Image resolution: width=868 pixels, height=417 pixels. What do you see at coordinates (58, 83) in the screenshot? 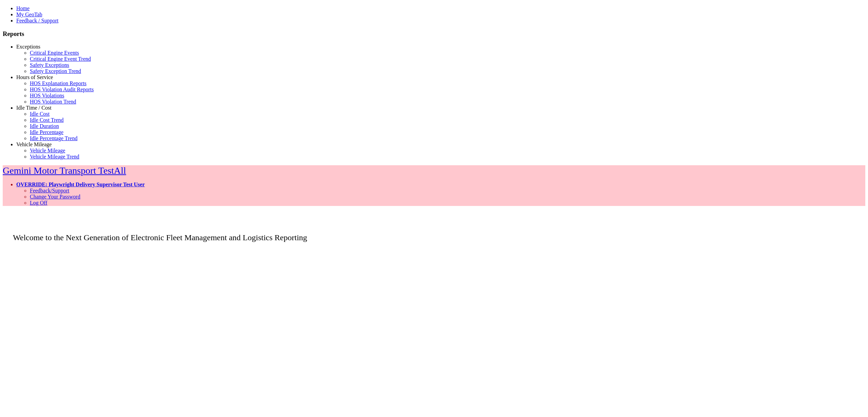
I see `a: HOS Explanation Reports` at bounding box center [58, 83].